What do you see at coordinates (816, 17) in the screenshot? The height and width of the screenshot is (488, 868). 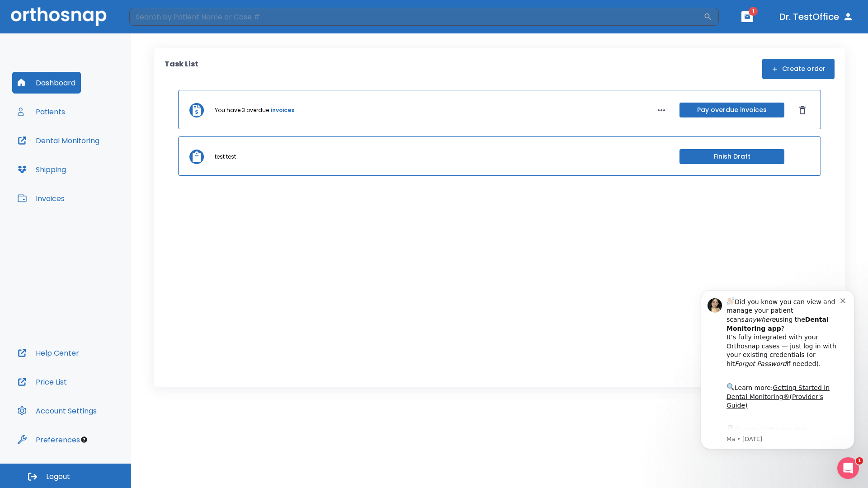 I see `button: Dr. TestOffice` at bounding box center [816, 17].